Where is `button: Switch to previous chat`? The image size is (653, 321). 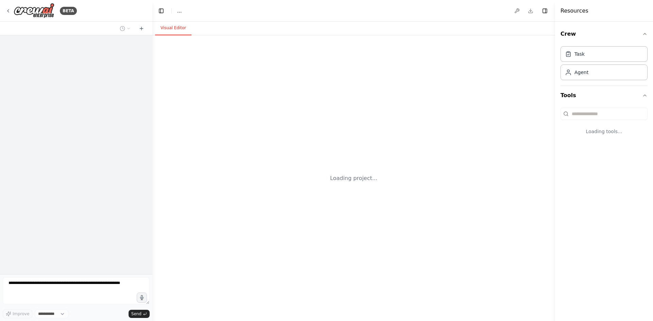
button: Switch to previous chat is located at coordinates (125, 29).